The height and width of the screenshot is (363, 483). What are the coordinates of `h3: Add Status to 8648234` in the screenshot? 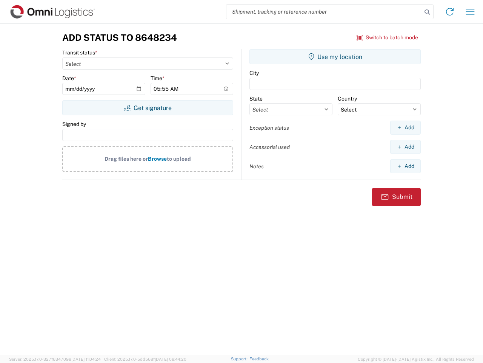 It's located at (120, 37).